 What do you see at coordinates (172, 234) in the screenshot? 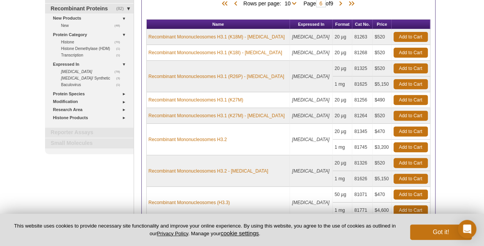
I see `a: Privacy Policy` at bounding box center [172, 234].